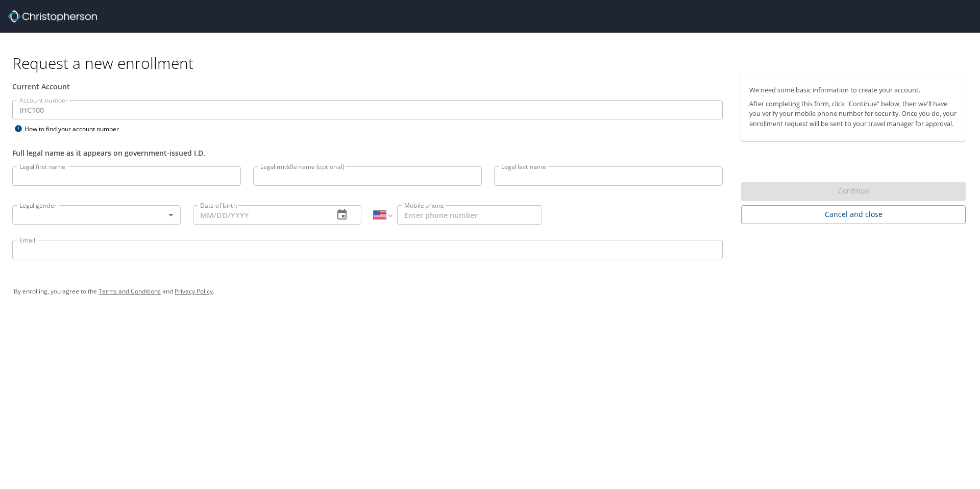  Describe the element at coordinates (854, 114) in the screenshot. I see `p: After completing this form, click "Continue" below, then we'll have you verify your mobile phone ...` at that location.